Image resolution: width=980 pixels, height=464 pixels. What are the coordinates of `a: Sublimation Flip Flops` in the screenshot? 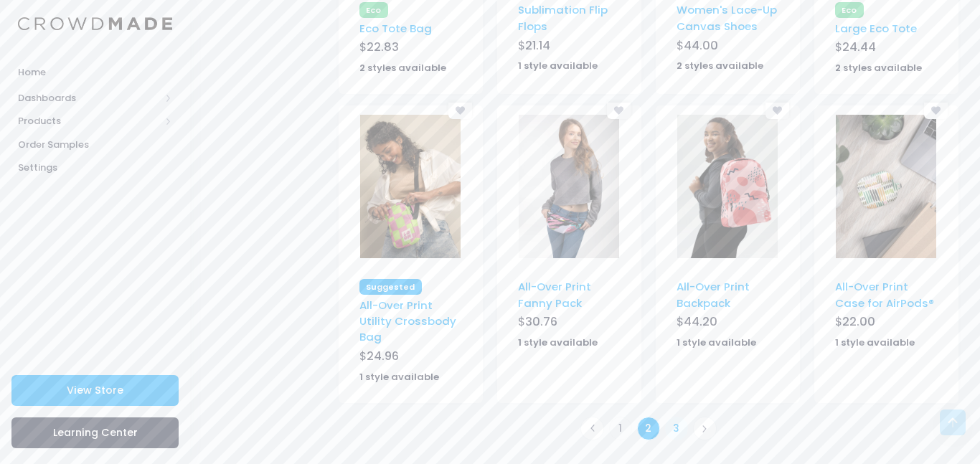 It's located at (563, 17).